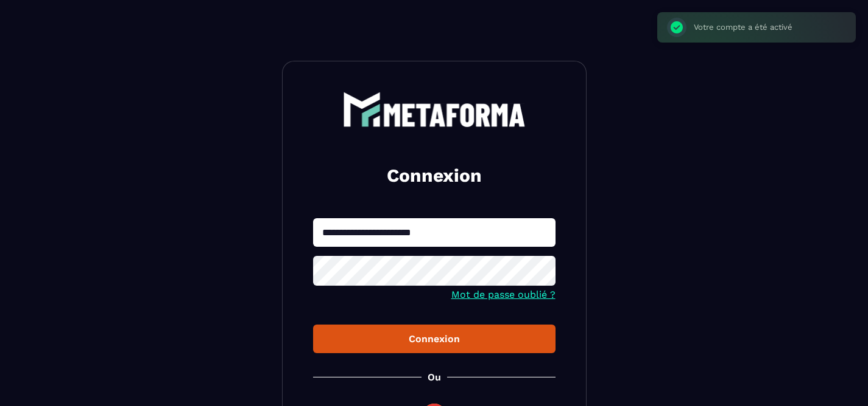 The width and height of the screenshot is (868, 406). I want to click on a: logo, so click(434, 109).